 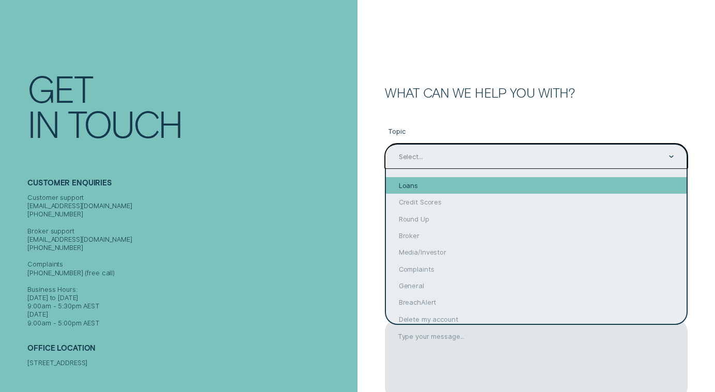 What do you see at coordinates (536, 202) in the screenshot?
I see `div: Credit Scores` at bounding box center [536, 202].